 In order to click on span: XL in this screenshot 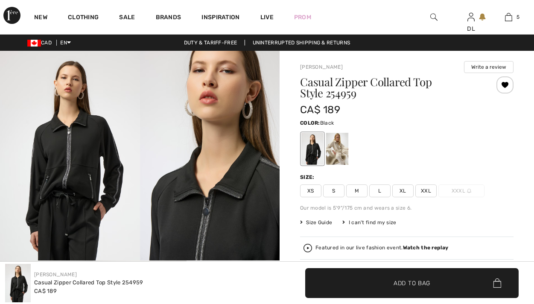, I will do `click(403, 191)`.